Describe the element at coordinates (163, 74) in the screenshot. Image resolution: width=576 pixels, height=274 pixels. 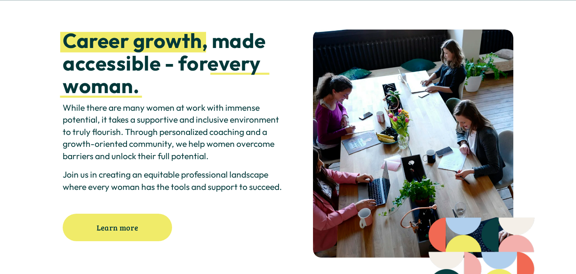
I see `strong: every woman.` at that location.